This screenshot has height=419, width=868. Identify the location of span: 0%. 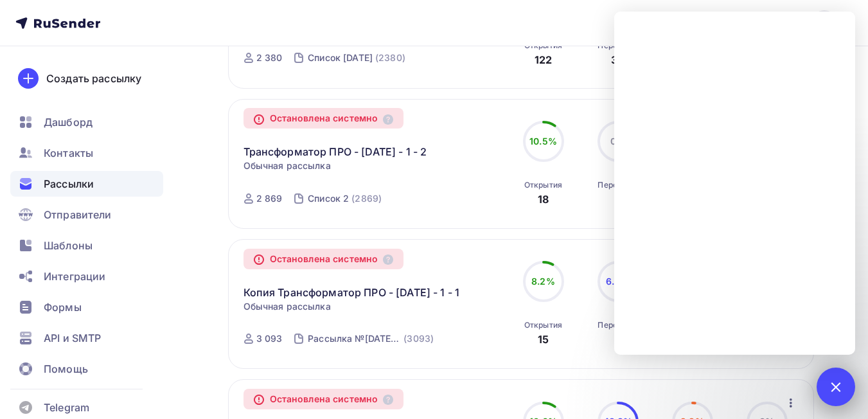
(617, 141).